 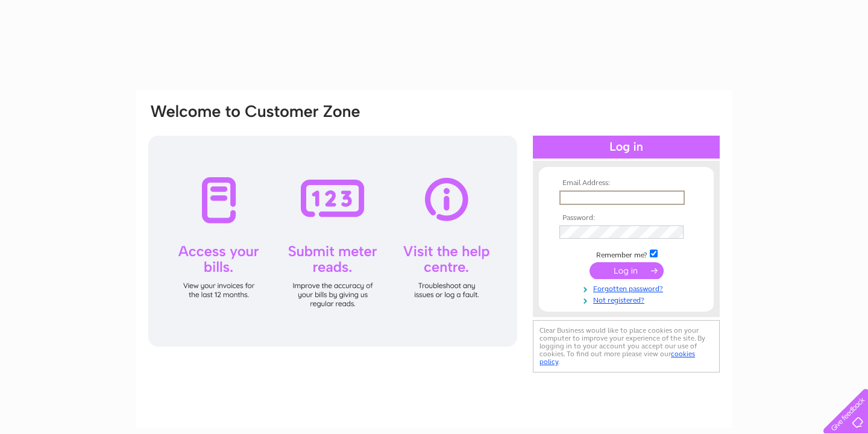 What do you see at coordinates (626, 183) in the screenshot?
I see `th: Email Address:` at bounding box center [626, 183].